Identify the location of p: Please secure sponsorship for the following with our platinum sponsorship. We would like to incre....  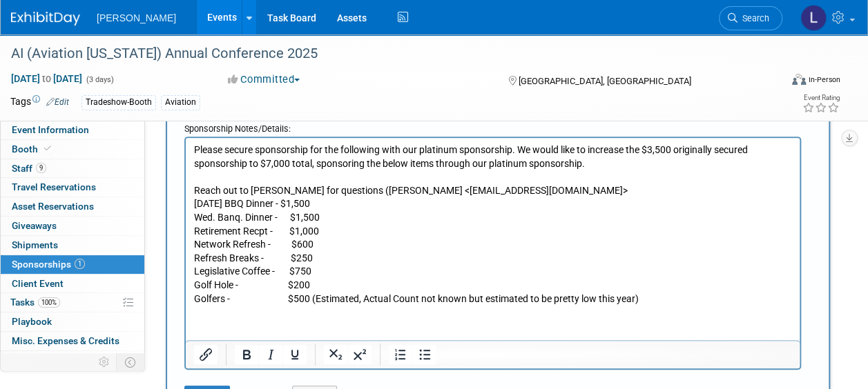
(308, 19).